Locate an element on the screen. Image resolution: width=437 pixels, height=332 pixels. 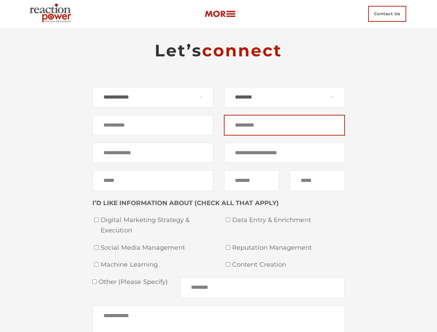
h2: Let’s is located at coordinates (219, 51).